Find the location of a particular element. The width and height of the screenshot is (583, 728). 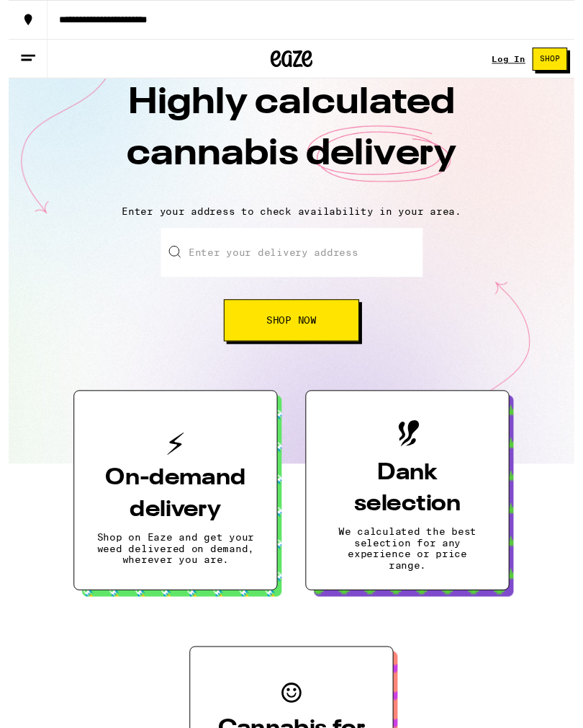

button: Dank selectionWe calculated the best selection for any experience or price range. is located at coordinates (411, 505).